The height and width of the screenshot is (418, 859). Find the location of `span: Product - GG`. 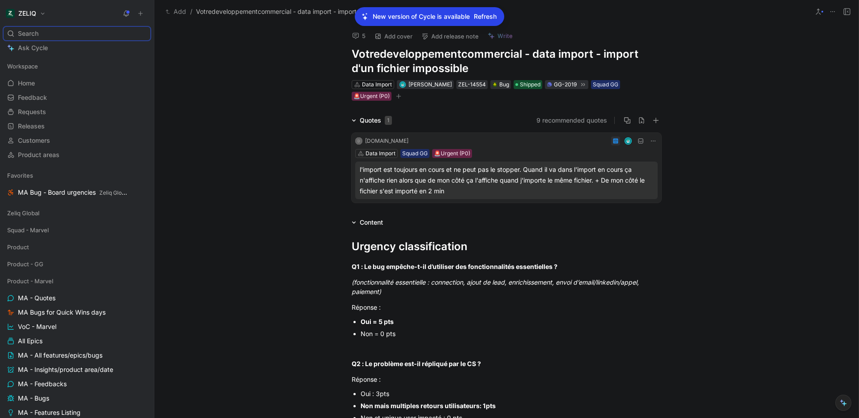

span: Product - GG is located at coordinates (25, 264).